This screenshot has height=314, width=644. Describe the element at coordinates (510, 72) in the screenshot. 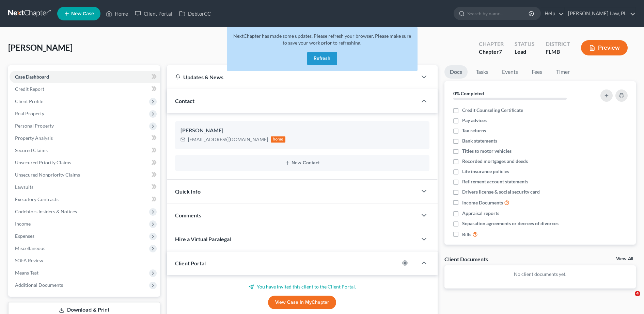

I see `a: Events` at that location.